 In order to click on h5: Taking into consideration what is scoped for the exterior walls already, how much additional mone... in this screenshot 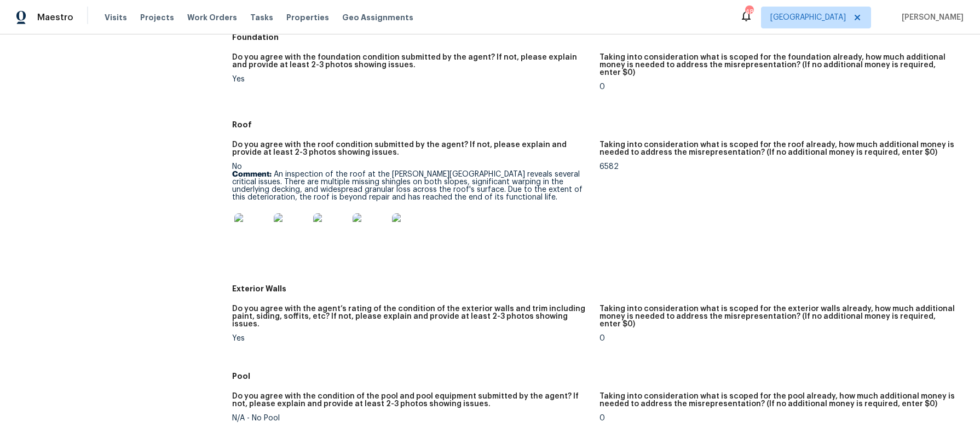, I will do `click(778, 317)`.